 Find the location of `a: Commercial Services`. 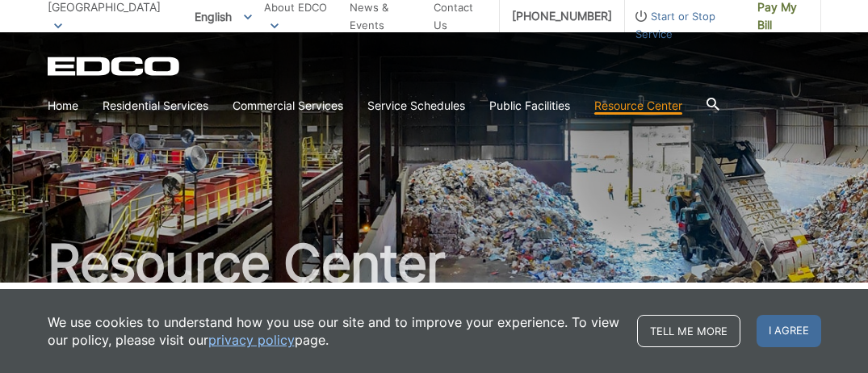

a: Commercial Services is located at coordinates (288, 106).